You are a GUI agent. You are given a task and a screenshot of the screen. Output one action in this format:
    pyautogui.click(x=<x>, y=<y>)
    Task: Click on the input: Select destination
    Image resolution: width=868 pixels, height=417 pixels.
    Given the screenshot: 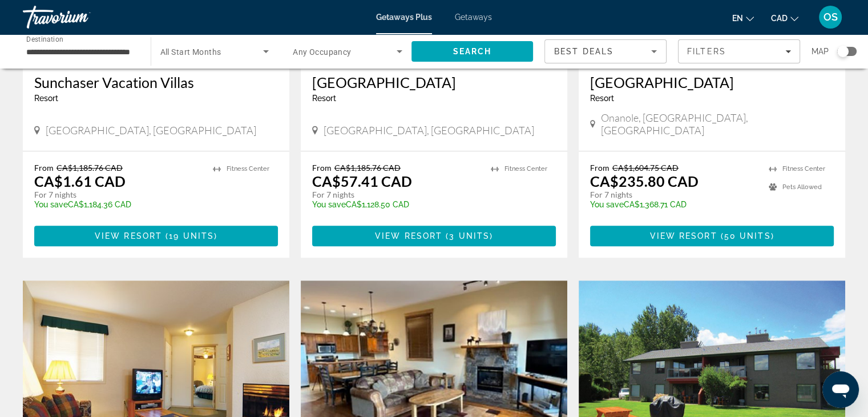 What is the action you would take?
    pyautogui.click(x=81, y=52)
    